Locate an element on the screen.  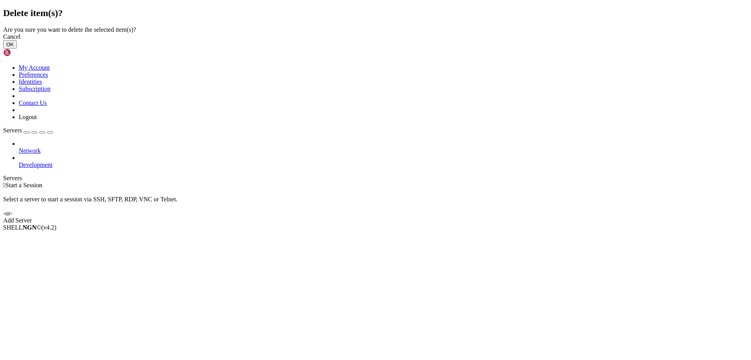
a: Development is located at coordinates (384, 165).